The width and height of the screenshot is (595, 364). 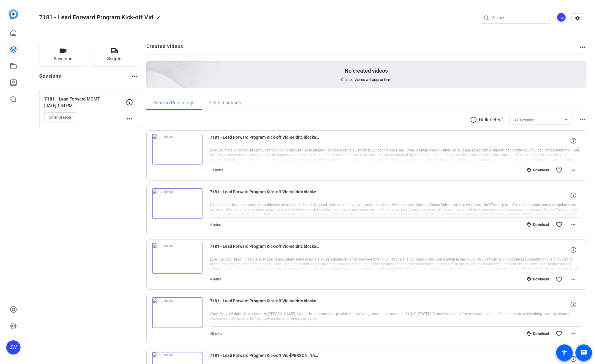 I want to click on button: Enter Session, so click(x=60, y=118).